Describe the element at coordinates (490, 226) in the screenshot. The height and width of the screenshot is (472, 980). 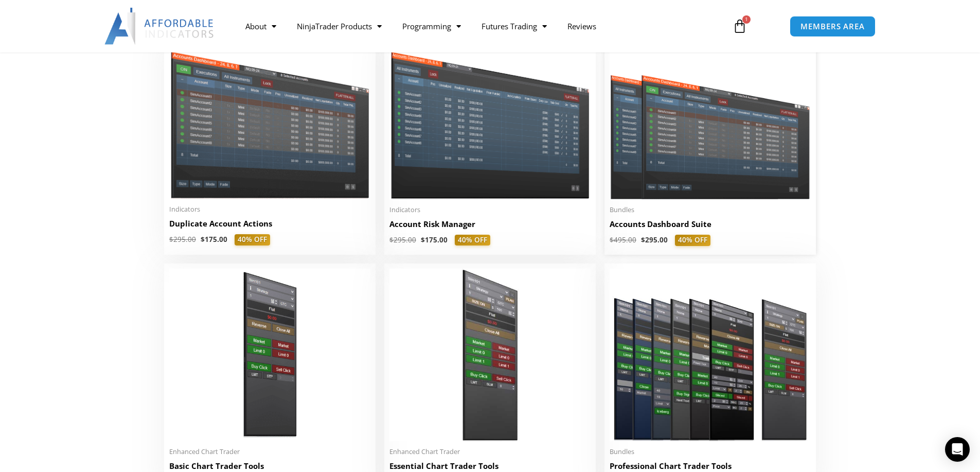
I see `a: Account Risk Manager` at that location.